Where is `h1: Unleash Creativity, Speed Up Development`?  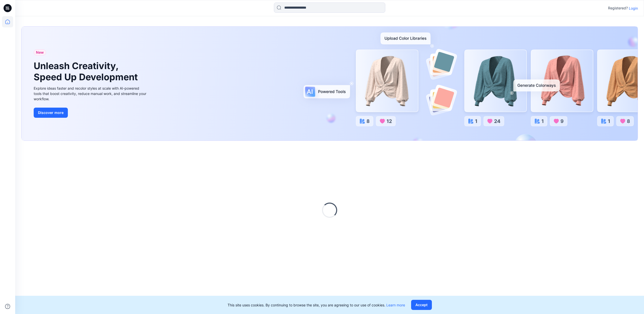 h1: Unleash Creativity, Speed Up Development is located at coordinates (87, 71).